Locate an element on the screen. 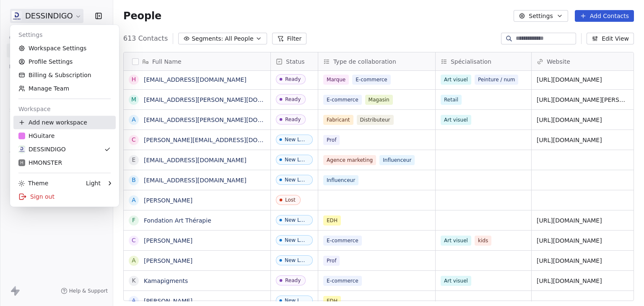 The width and height of the screenshot is (644, 306). div: DESSINDIGO is located at coordinates (42, 149).